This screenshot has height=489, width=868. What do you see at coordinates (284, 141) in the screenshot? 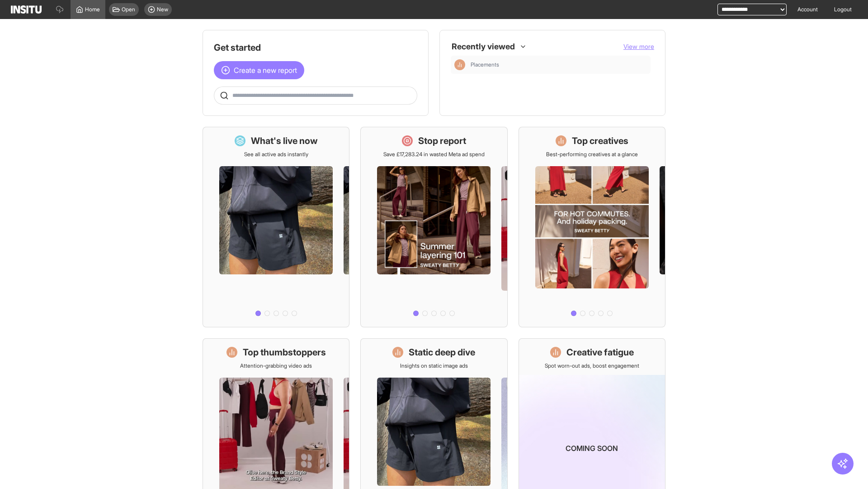
I see `h1: What's live now` at bounding box center [284, 141].